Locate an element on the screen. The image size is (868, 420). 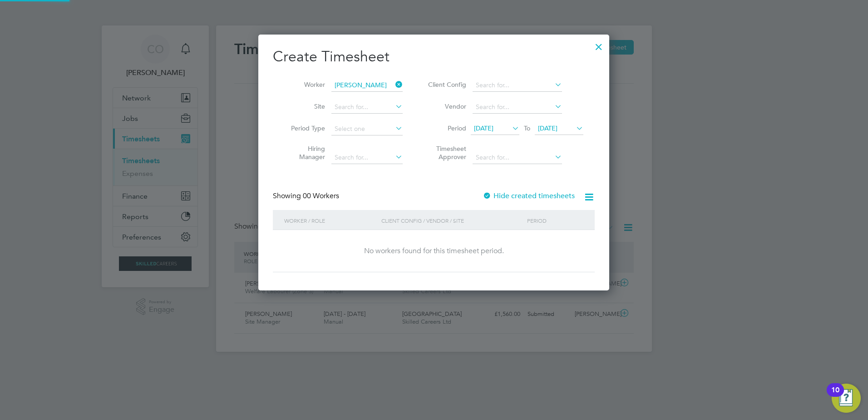
div: Period is located at coordinates (555, 220).